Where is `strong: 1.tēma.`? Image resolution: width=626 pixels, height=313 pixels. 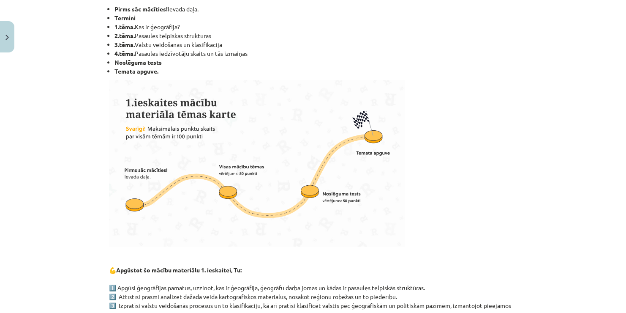
strong: 1.tēma. is located at coordinates (125, 27).